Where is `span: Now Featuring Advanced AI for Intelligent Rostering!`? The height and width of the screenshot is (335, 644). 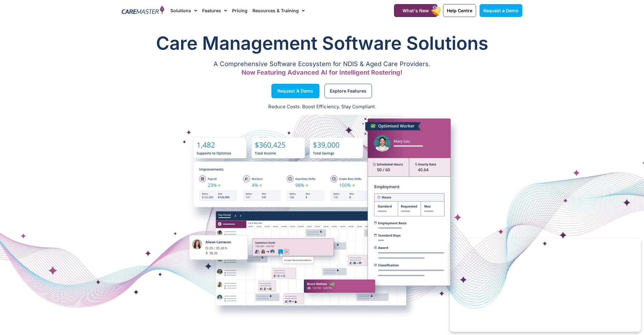 span: Now Featuring Advanced AI for Intelligent Rostering! is located at coordinates (322, 72).